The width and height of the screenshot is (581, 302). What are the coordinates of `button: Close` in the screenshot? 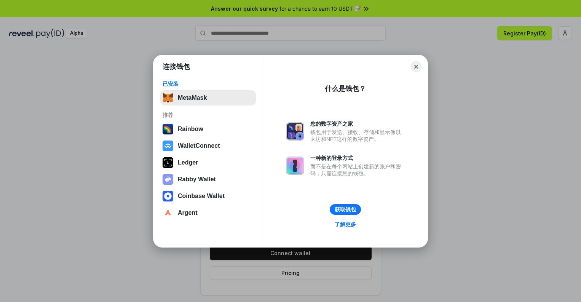 It's located at (416, 67).